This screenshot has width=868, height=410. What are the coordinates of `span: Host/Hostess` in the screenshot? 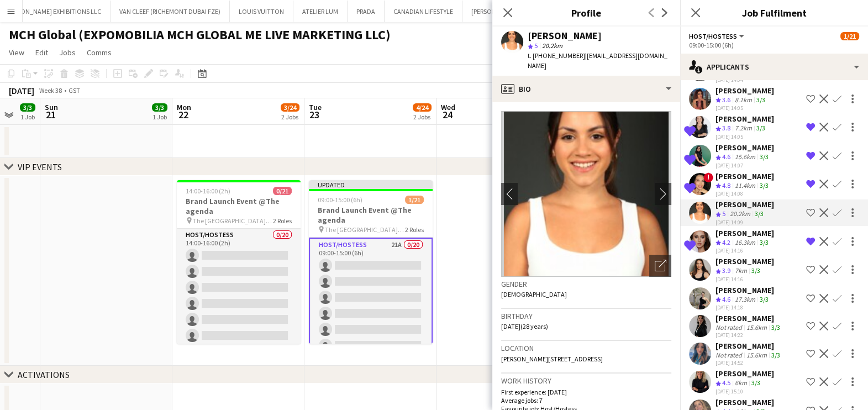 It's located at (713, 36).